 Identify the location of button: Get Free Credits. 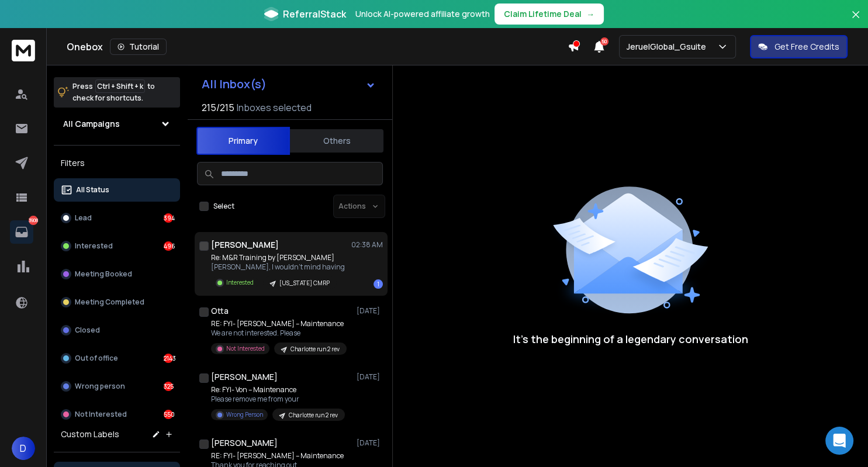
(799, 46).